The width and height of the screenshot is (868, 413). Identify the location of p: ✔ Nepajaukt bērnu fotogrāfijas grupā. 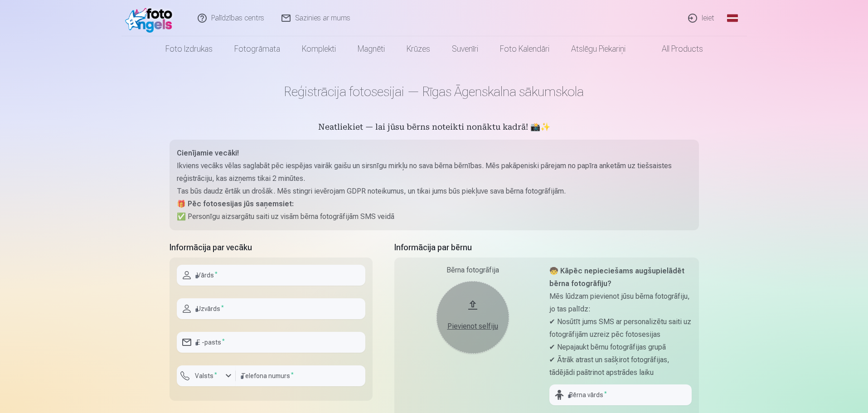
(621, 347).